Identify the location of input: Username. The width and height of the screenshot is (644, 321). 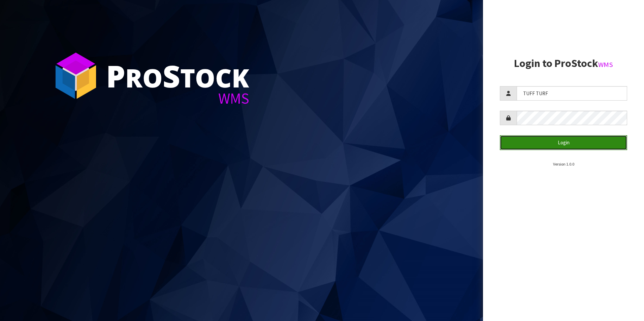
(572, 93).